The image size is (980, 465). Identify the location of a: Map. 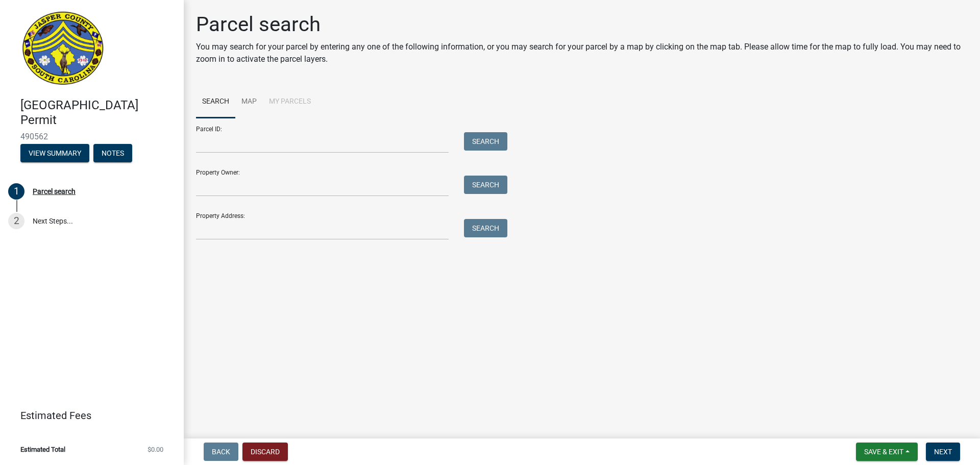
(249, 102).